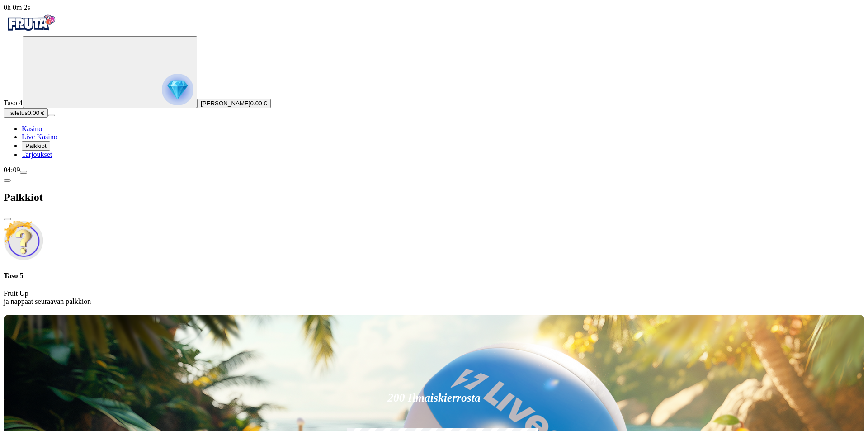  What do you see at coordinates (31, 23) in the screenshot?
I see `img: Fruta` at bounding box center [31, 23].